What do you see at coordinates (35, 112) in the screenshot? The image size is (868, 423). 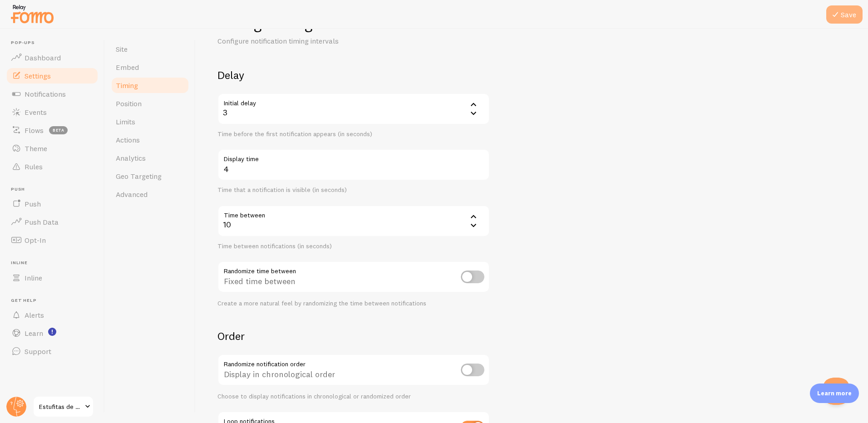 I see `span: Events` at bounding box center [35, 112].